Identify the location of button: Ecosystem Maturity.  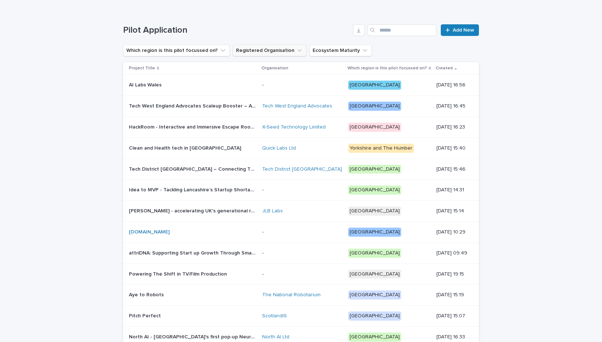
(341, 50).